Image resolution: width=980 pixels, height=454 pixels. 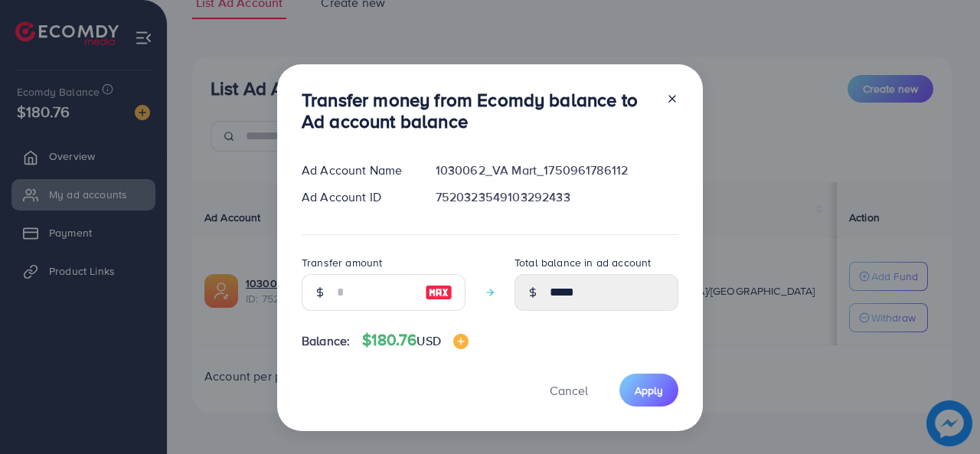 I want to click on span: Cancel, so click(x=569, y=390).